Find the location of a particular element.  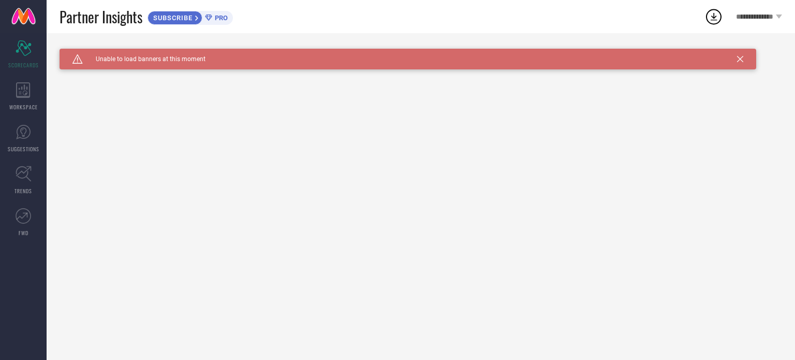

span: PRO is located at coordinates (220, 18).